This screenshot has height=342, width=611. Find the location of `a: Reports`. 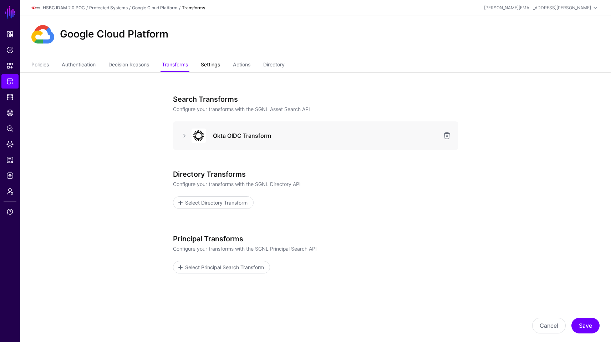

a: Reports is located at coordinates (10, 160).